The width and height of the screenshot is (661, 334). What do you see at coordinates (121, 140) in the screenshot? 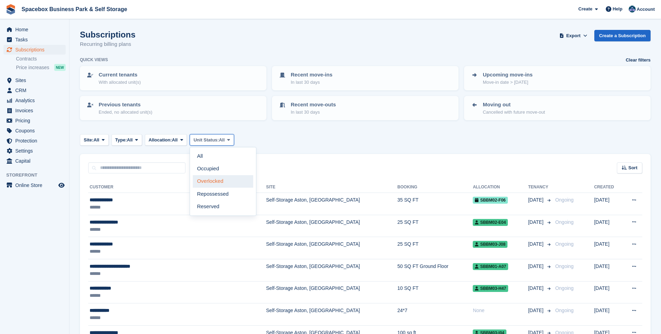
I see `span: Type:` at bounding box center [121, 140].